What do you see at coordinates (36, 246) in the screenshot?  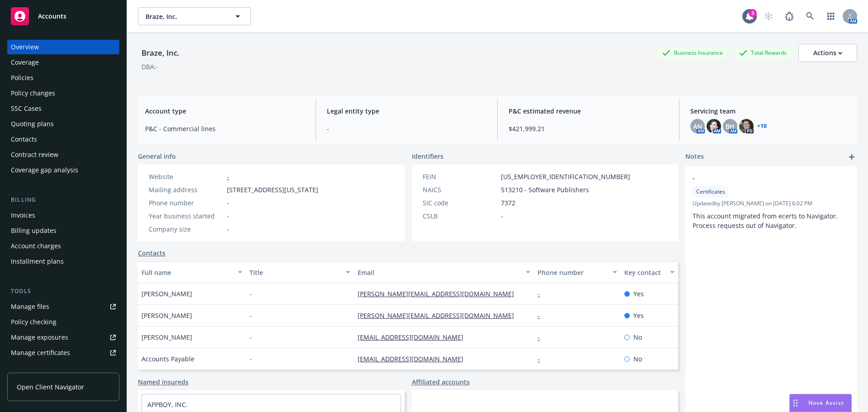 I see `div: Account charges` at bounding box center [36, 246].